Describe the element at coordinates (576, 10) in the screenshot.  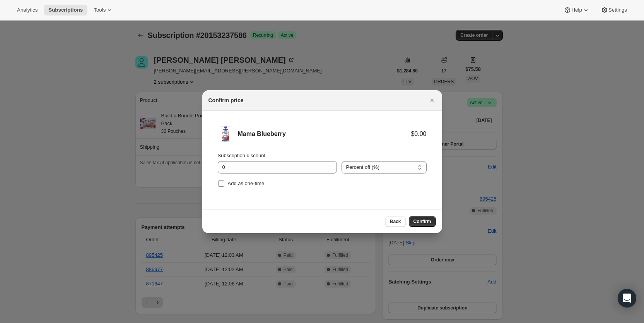
I see `span: Help` at that location.